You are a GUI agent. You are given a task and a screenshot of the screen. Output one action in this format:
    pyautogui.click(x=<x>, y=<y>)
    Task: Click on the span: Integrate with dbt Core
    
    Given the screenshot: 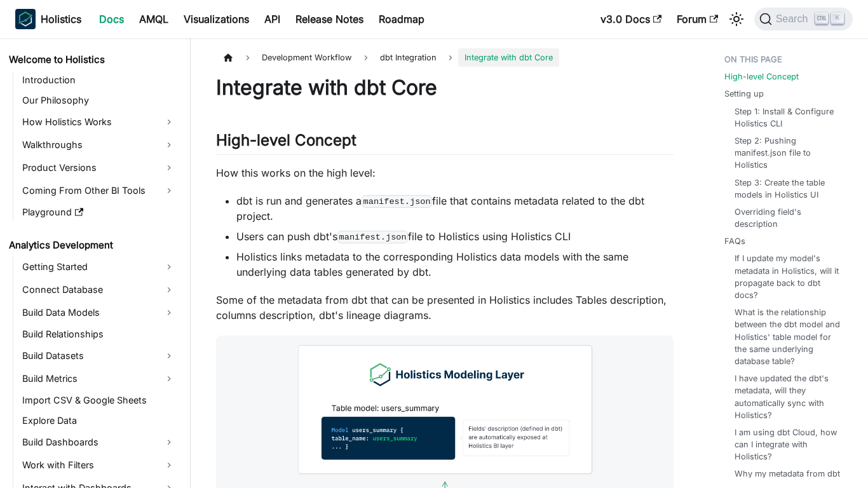 What is the action you would take?
    pyautogui.click(x=508, y=57)
    